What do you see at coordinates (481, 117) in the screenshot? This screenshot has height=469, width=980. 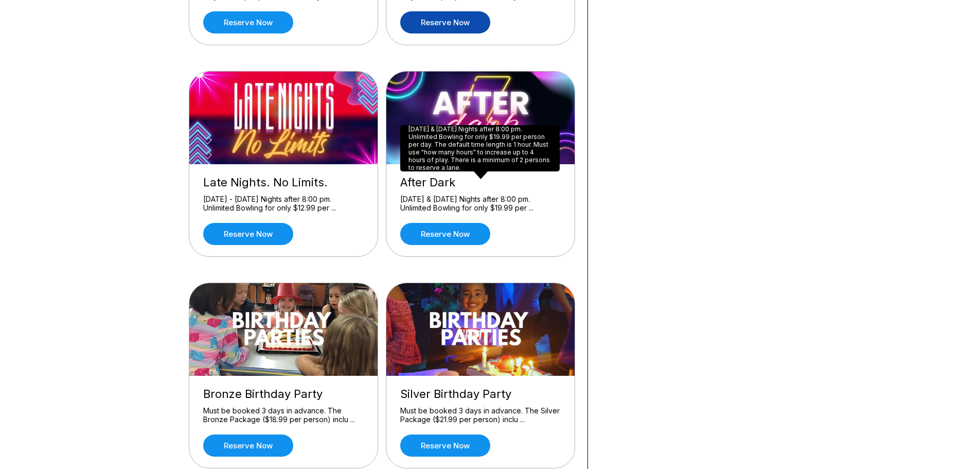 I see `img: After Dark` at bounding box center [481, 117].